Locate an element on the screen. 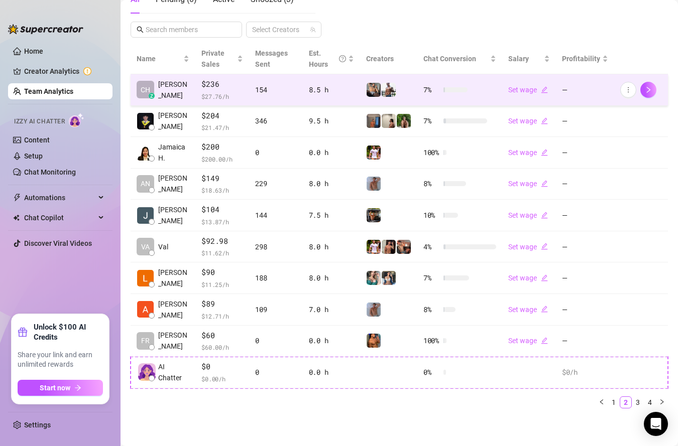 This screenshot has width=678, height=446. span: 0 % is located at coordinates (431, 372).